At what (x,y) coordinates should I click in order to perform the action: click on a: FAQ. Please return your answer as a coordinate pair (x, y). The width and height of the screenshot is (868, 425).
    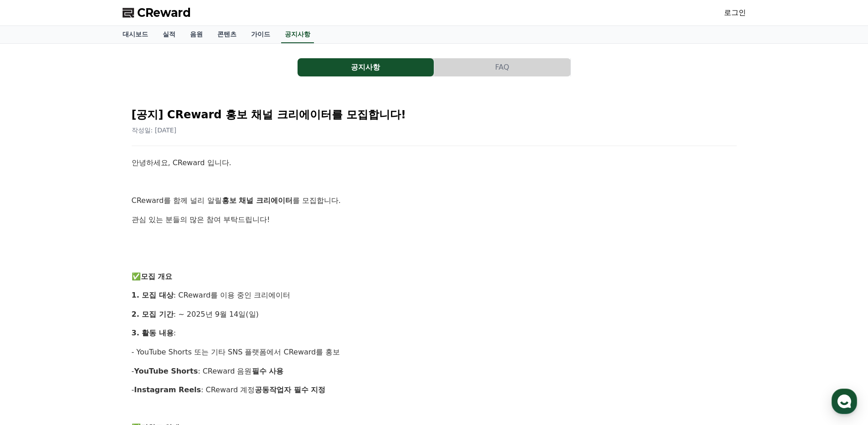
    Looking at the image, I should click on (503, 67).